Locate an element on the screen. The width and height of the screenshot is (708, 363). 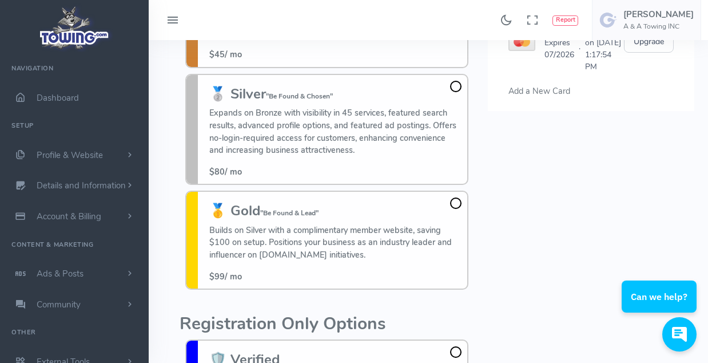
p: Builds on Silver with a complimentary member website, saving $100 on setup. Positions your busine... is located at coordinates (335, 243).